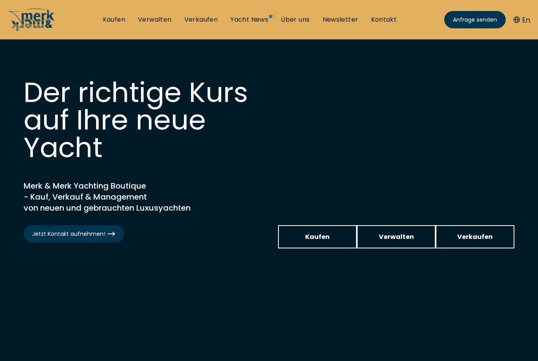 The image size is (538, 361). I want to click on span: Jetzt Kontakt aufnehmen!, so click(74, 234).